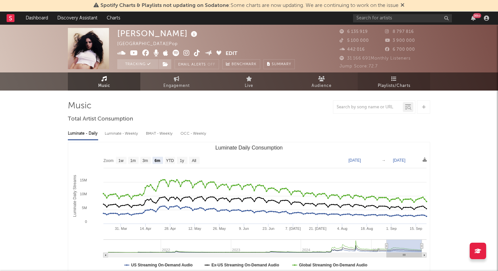 This screenshot has width=498, height=271. Describe the element at coordinates (113, 18) in the screenshot. I see `a: Charts` at that location.